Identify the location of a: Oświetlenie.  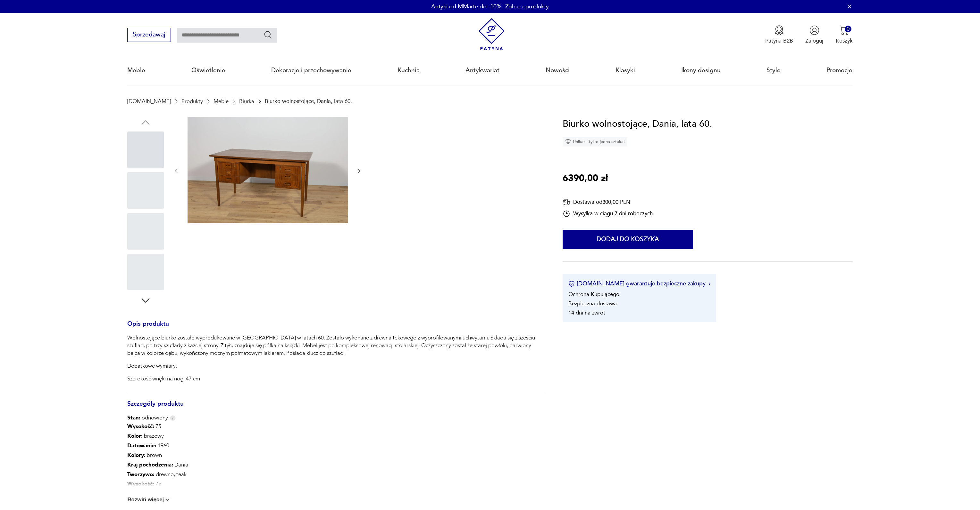
(208, 70).